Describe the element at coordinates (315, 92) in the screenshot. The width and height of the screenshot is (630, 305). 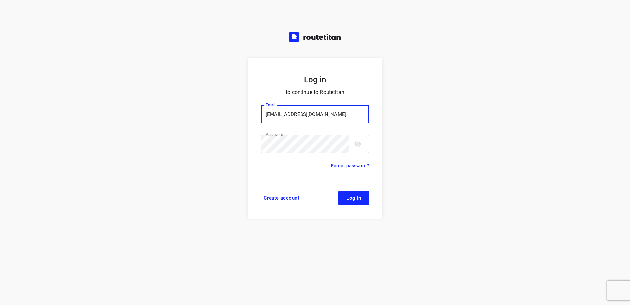
I see `p: to continue to Routetitan` at that location.